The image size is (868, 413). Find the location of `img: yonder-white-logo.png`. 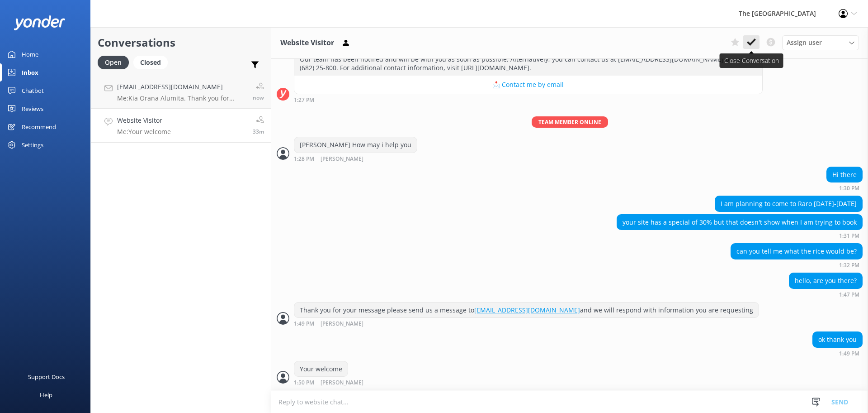

img: yonder-white-logo.png is located at coordinates (39, 23).